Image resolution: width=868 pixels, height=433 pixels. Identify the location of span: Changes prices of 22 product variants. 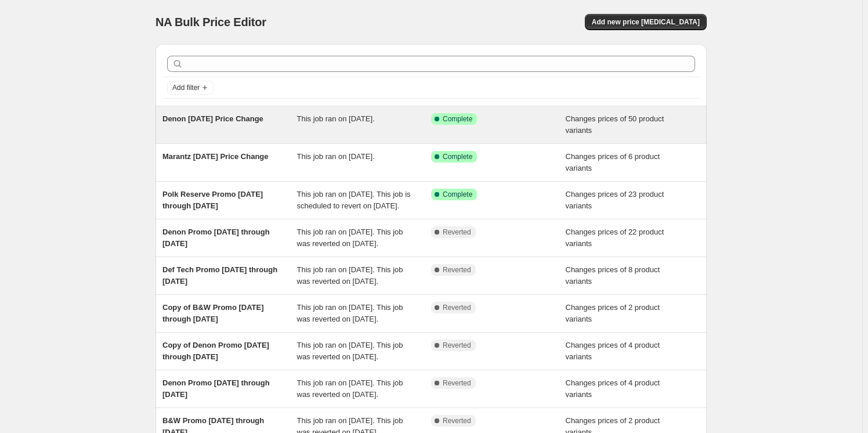
(615, 237).